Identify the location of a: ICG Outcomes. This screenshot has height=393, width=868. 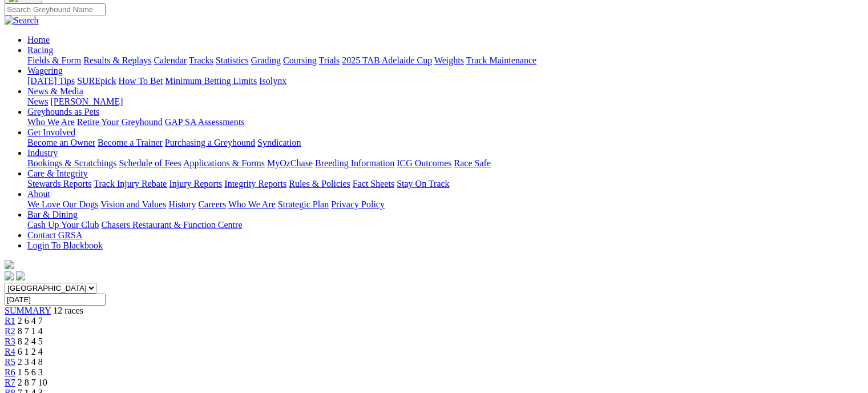
(424, 163).